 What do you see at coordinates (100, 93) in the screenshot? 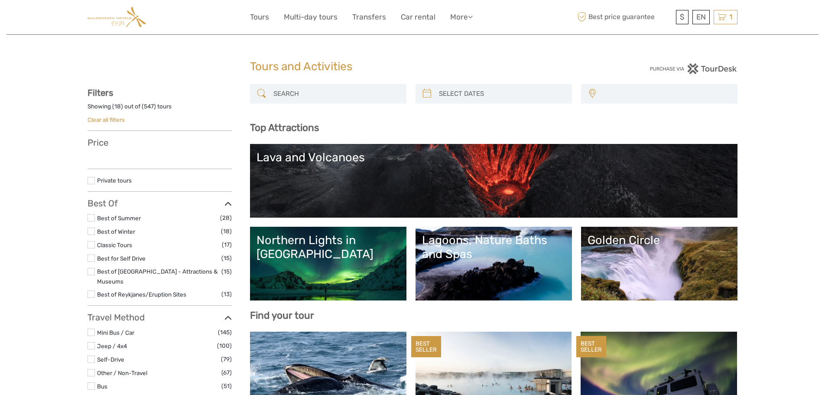
I see `strong: Filters` at bounding box center [100, 93].